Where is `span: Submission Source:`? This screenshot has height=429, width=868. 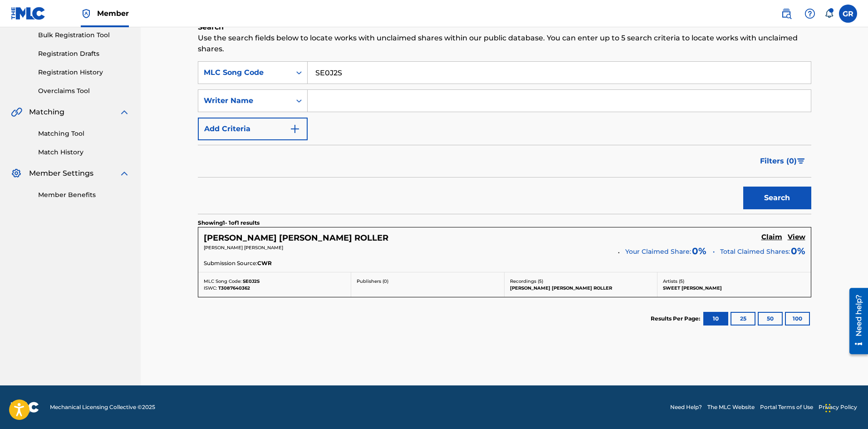
span: Submission Source: is located at coordinates (231, 264).